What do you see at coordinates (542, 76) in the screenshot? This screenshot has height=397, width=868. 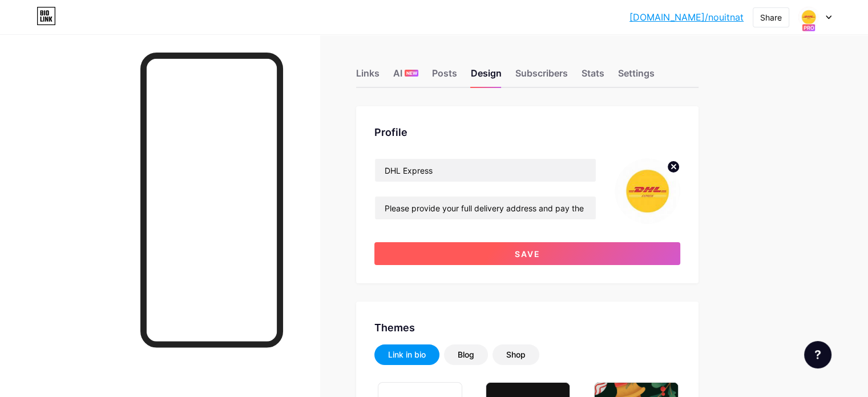 I see `div: Subscribers` at bounding box center [542, 76].